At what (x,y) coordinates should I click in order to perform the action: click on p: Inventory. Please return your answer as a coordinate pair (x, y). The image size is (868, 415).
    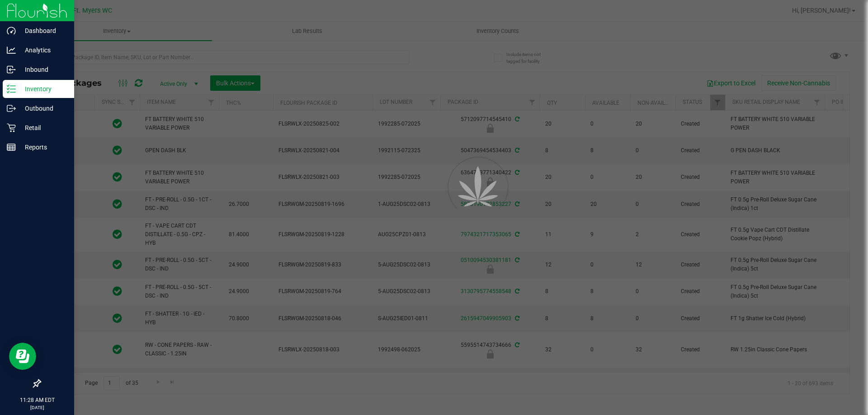
    Looking at the image, I should click on (43, 89).